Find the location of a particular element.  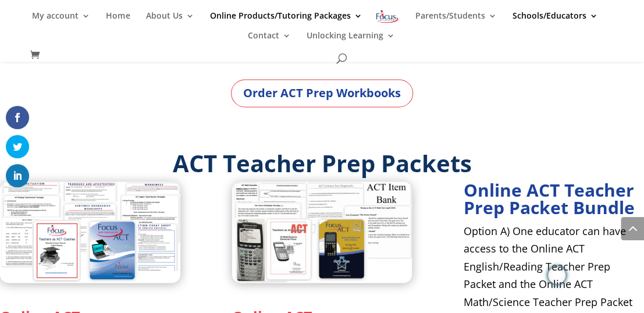

a: My account is located at coordinates (61, 21).